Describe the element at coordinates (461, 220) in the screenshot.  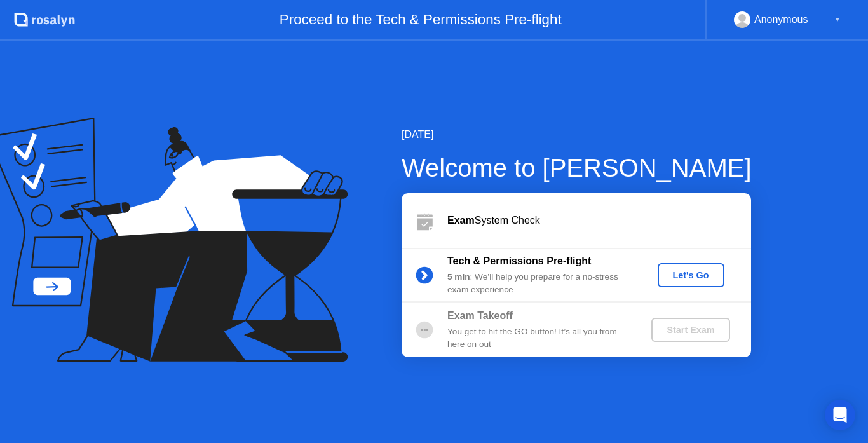
I see `b: Exam` at that location.